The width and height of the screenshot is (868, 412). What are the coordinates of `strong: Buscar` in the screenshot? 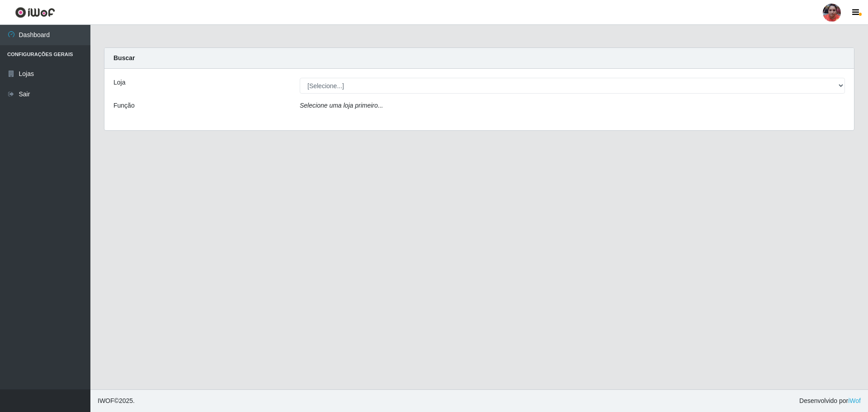 It's located at (124, 58).